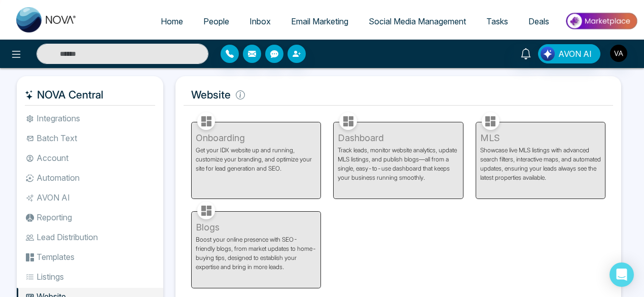  I want to click on span: Tasks, so click(497, 21).